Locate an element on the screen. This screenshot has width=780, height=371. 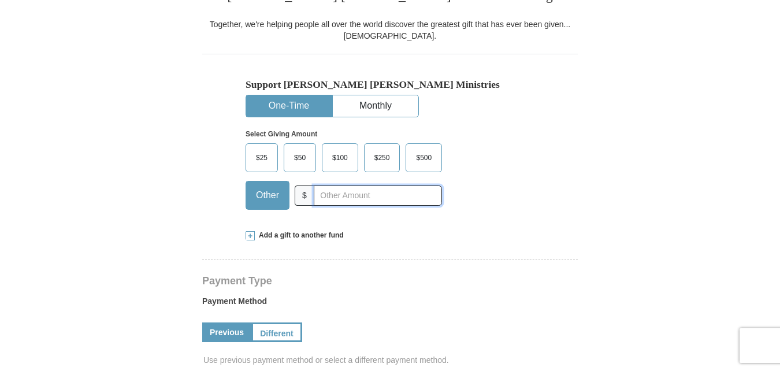
div: Together, we're helping people all over the world discover the greatest gift that has ever been g... is located at coordinates (390, 30).